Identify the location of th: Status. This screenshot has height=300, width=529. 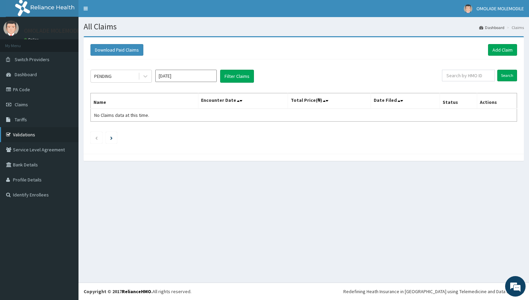
(458, 101).